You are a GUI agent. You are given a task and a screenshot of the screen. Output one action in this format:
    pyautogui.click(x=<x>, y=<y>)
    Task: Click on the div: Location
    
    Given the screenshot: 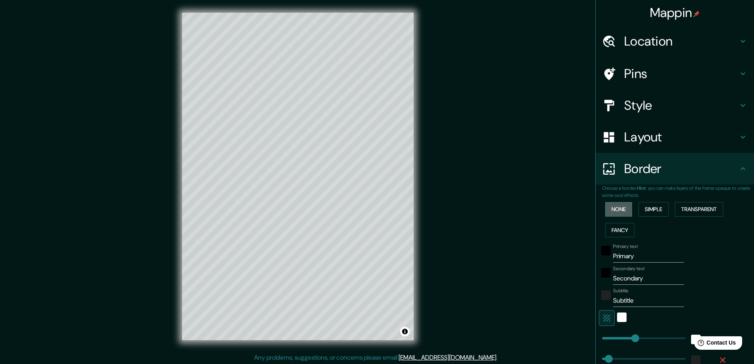 What is the action you would take?
    pyautogui.click(x=675, y=41)
    